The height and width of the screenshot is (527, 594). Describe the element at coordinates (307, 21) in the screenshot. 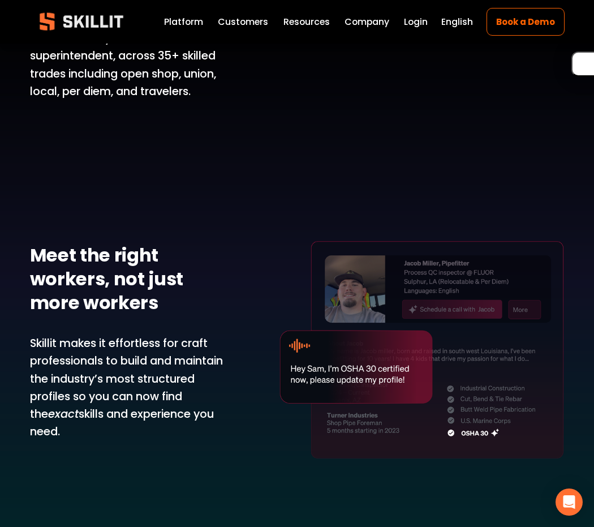

I see `a: folder dropdown` at that location.